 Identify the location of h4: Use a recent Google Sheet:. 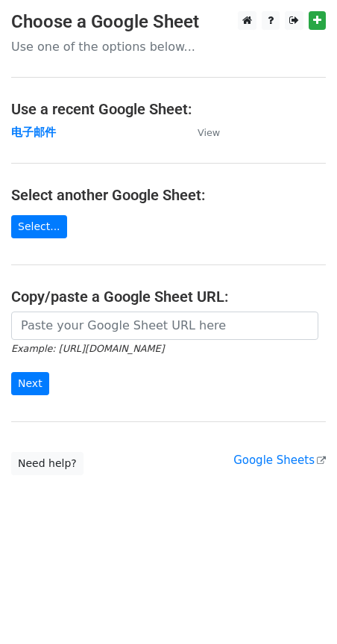
(168, 109).